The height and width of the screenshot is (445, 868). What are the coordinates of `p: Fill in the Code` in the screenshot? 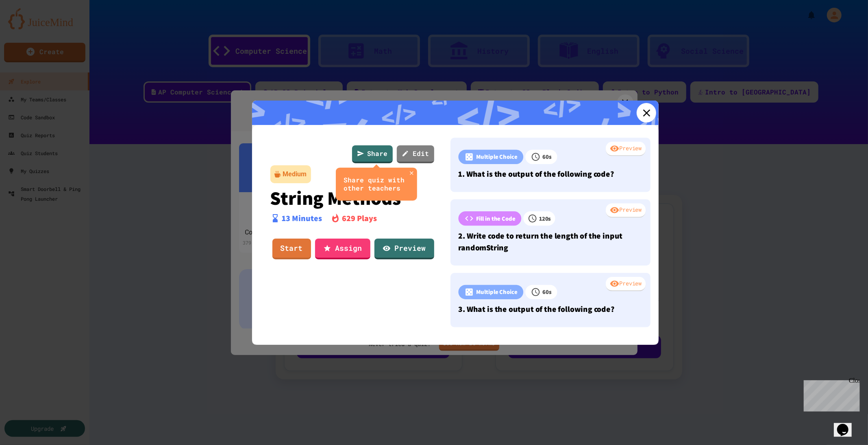 It's located at (495, 218).